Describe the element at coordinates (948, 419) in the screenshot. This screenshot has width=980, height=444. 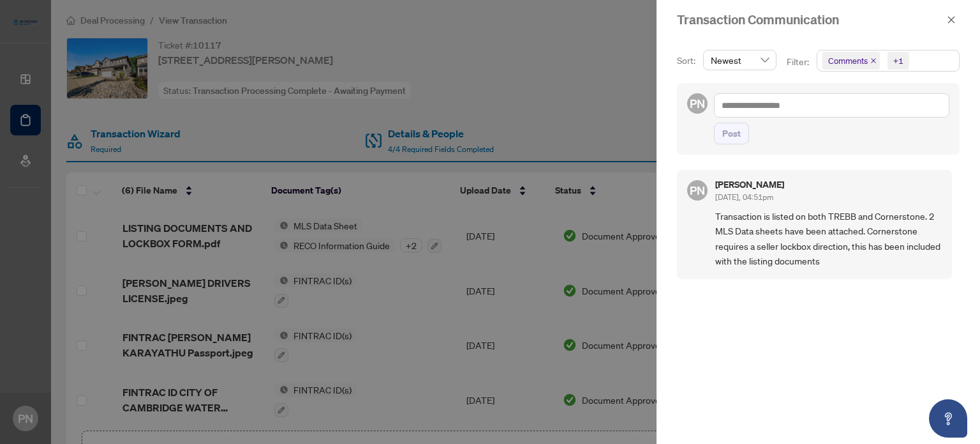
I see `button: Open asap` at that location.